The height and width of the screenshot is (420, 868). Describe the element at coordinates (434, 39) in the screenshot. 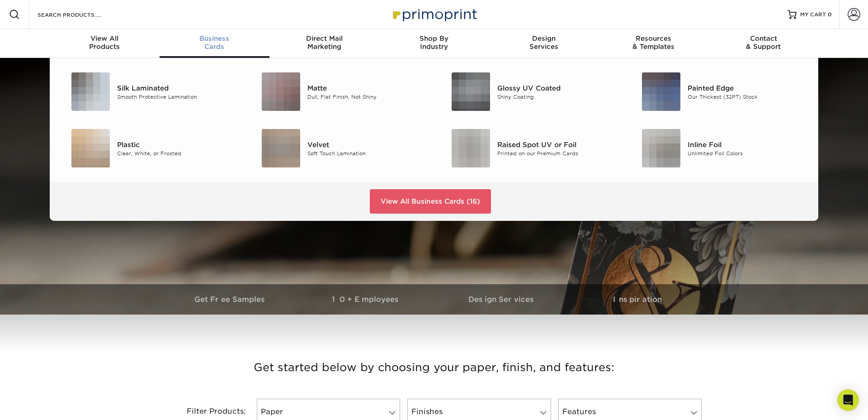

I see `span: Shop By` at that location.